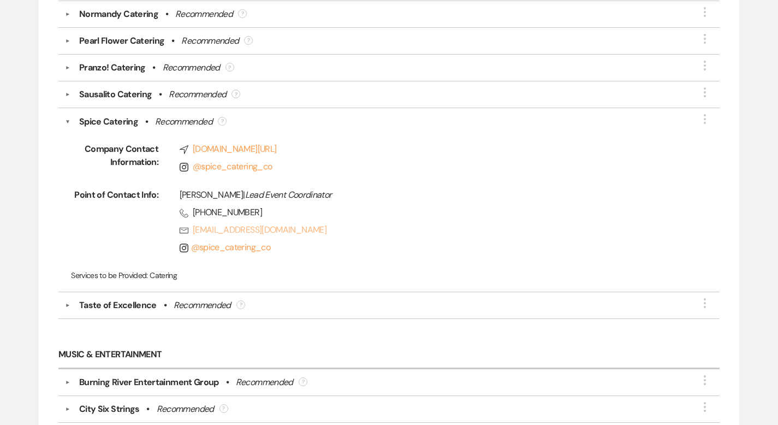  Describe the element at coordinates (122, 41) in the screenshot. I see `div: Pearl Flower Catering` at that location.